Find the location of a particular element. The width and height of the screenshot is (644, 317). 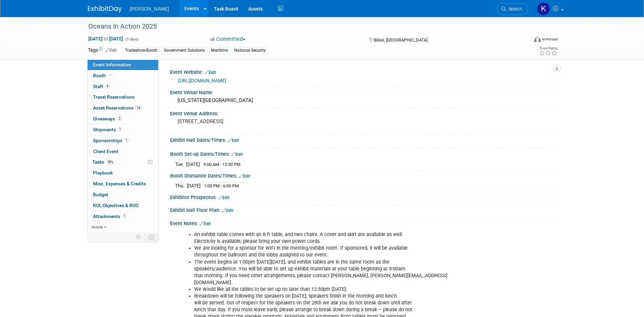

img: Format-Inperson.png is located at coordinates (538, 39).